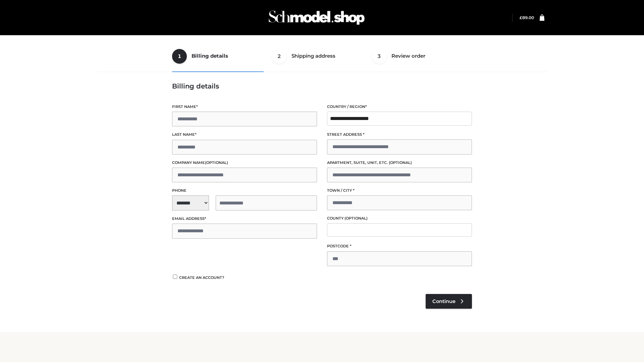 The width and height of the screenshot is (644, 362). Describe the element at coordinates (399, 246) in the screenshot. I see `label: Postcode` at that location.